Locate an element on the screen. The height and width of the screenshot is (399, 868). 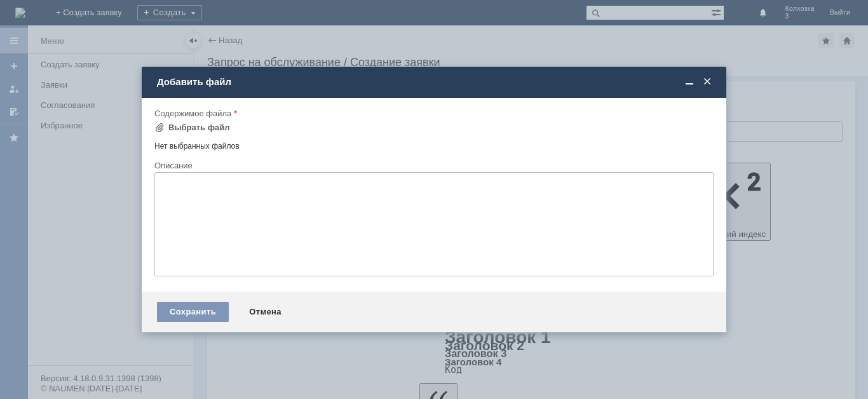
div: Описание is located at coordinates (433, 165).